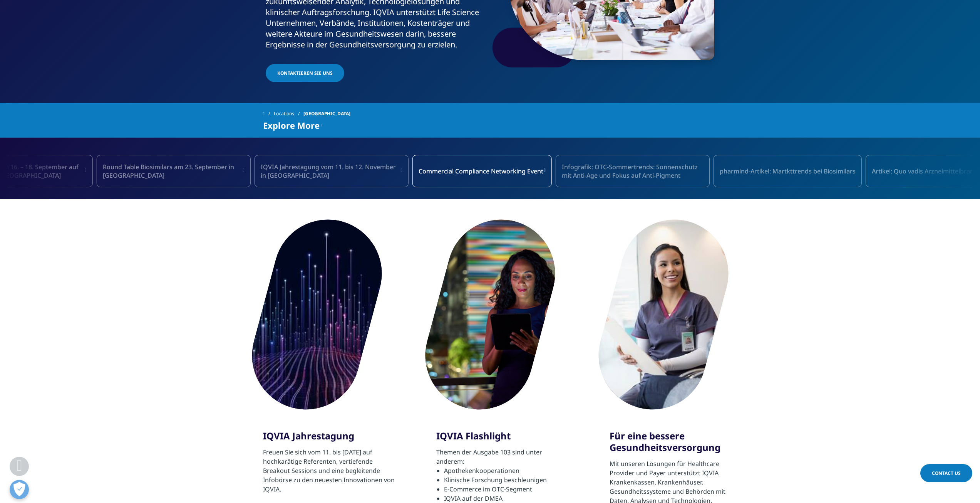  Describe the element at coordinates (633, 171) in the screenshot. I see `div: 3 / 16` at that location.